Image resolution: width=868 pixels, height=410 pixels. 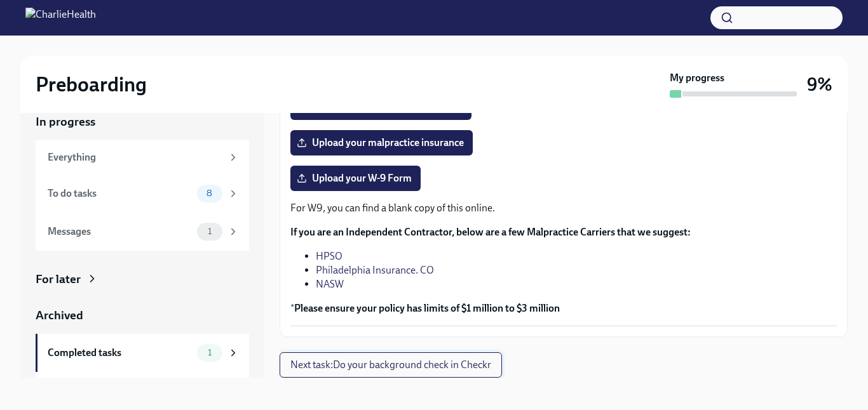 What do you see at coordinates (381, 143) in the screenshot?
I see `label: Upload your malpractice insurance` at bounding box center [381, 143].